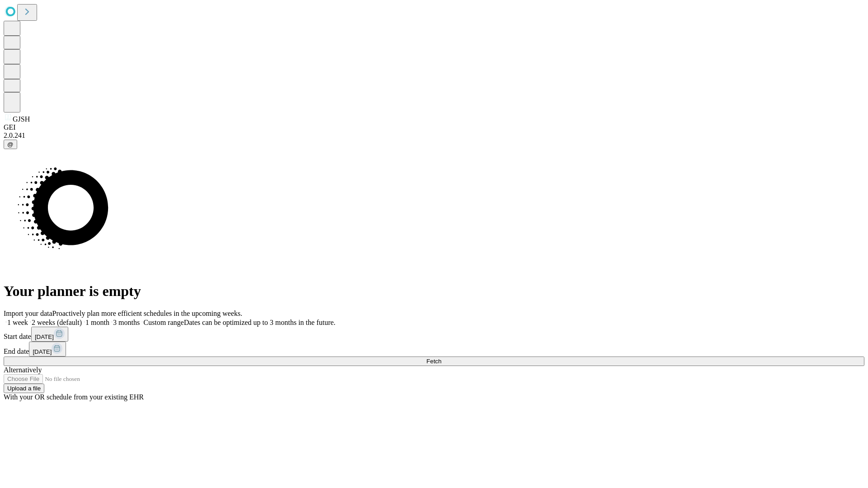 The width and height of the screenshot is (868, 488). What do you see at coordinates (22, 370) in the screenshot?
I see `span: Alternatively` at bounding box center [22, 370].